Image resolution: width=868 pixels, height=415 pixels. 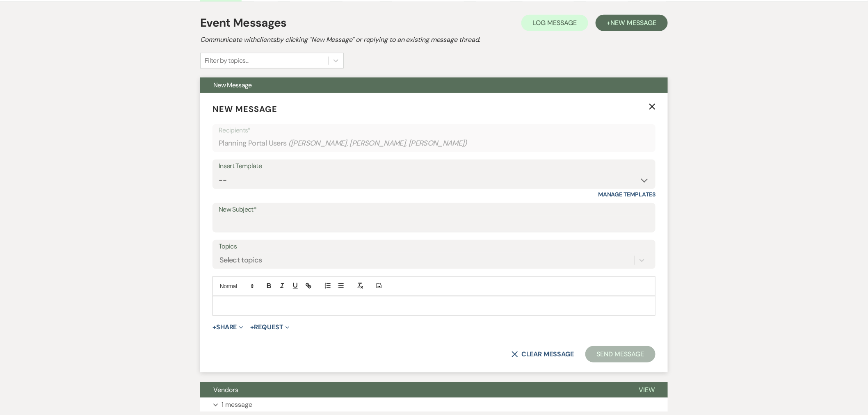 I want to click on button: 1 message, so click(x=434, y=404).